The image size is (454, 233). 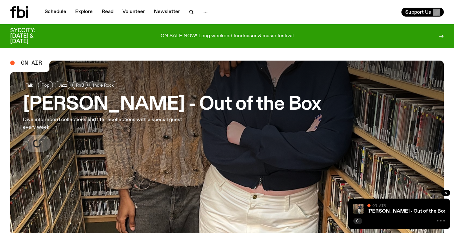 What do you see at coordinates (55, 12) in the screenshot?
I see `a: Schedule` at bounding box center [55, 12].